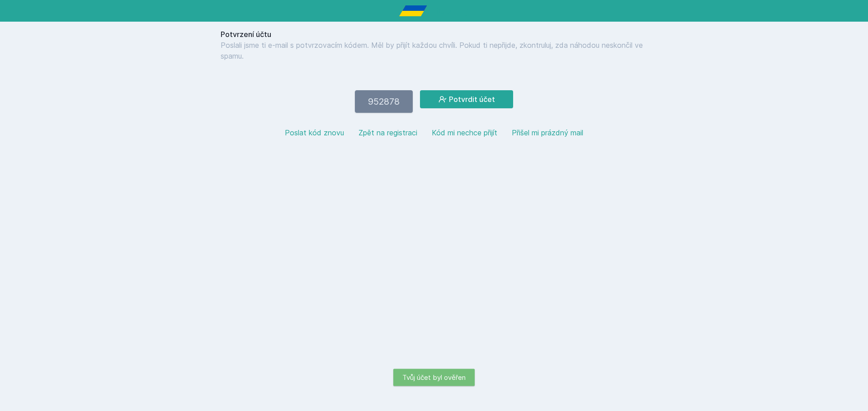  What do you see at coordinates (384, 101) in the screenshot?
I see `input: 123456` at bounding box center [384, 101].